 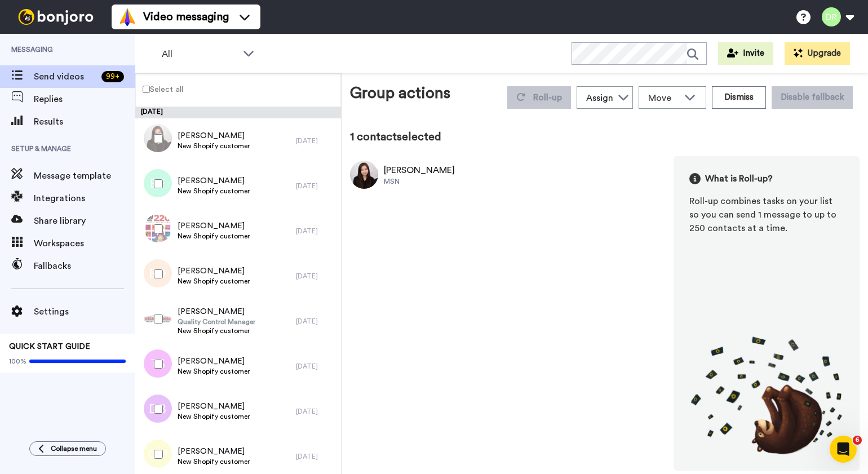 I want to click on img: bj-logo-header-white.svg, so click(x=55, y=17).